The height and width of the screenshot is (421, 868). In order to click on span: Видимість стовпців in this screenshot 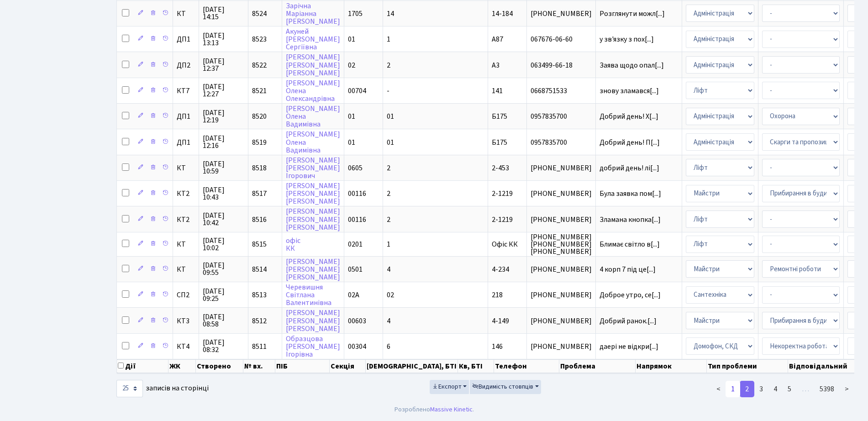, I will do `click(503, 387)`.